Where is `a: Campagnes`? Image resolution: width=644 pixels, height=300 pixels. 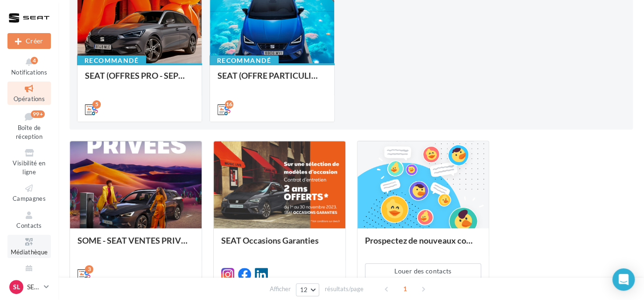
a: Campagnes is located at coordinates (29, 192).